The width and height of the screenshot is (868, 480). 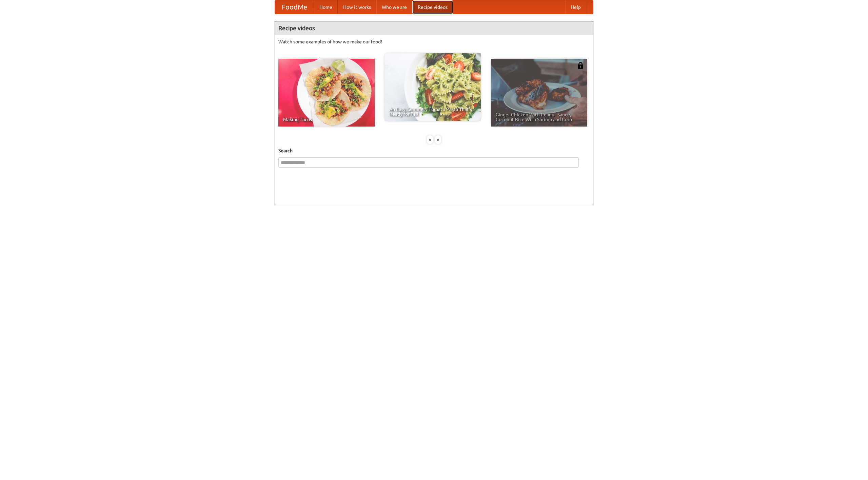 I want to click on a: Recipe videos, so click(x=433, y=7).